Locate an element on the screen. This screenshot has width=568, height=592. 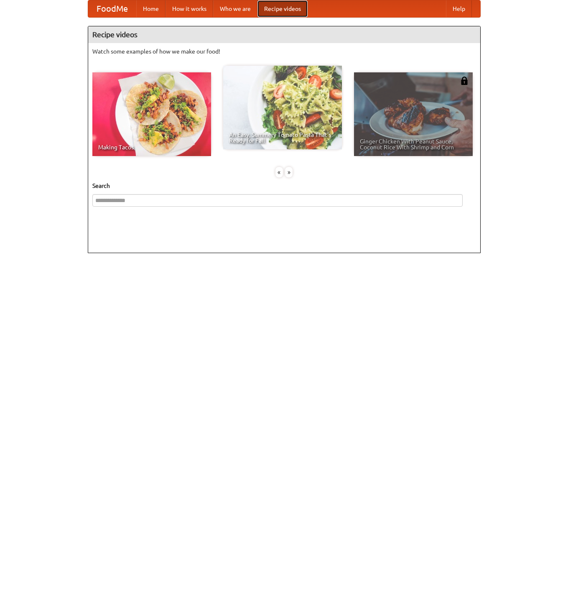
a: An Easy, Summery Tomato Pasta That's Ready for Fall is located at coordinates (283, 107).